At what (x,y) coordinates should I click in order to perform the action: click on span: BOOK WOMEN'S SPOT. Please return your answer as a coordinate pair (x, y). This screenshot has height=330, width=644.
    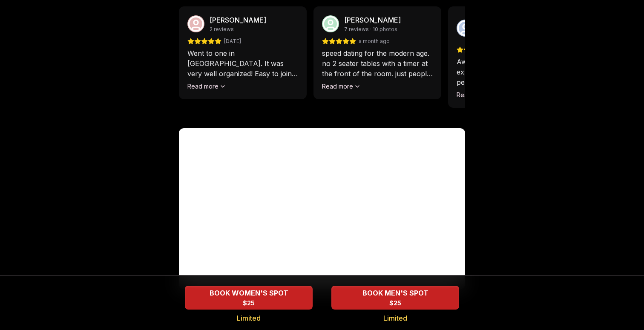
    Looking at the image, I should click on (249, 293).